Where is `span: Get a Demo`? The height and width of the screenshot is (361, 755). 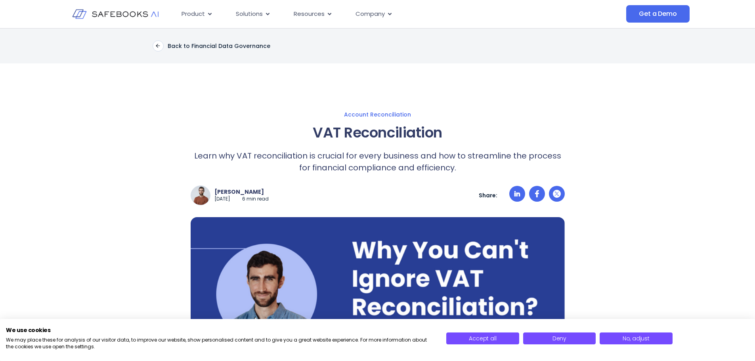
span: Get a Demo is located at coordinates (658, 14).